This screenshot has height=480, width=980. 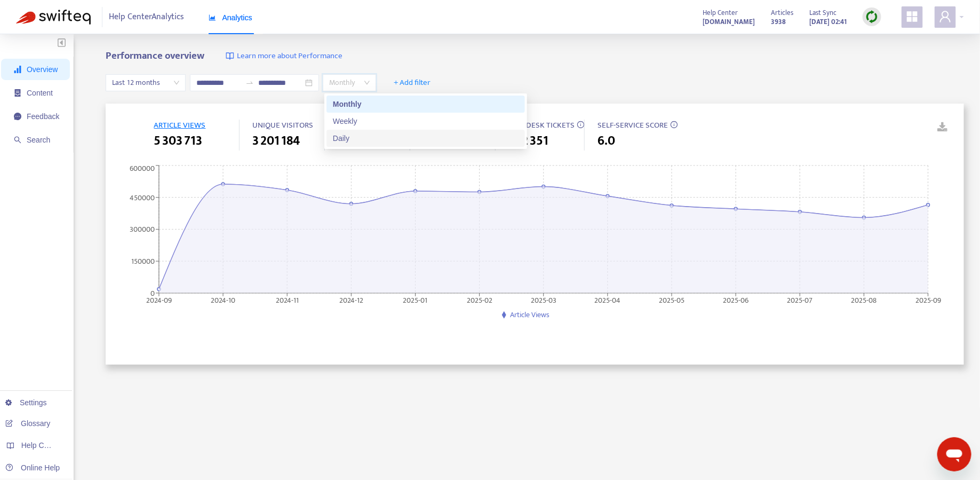 What do you see at coordinates (529, 141) in the screenshot?
I see `span: 532 351` at bounding box center [529, 141].